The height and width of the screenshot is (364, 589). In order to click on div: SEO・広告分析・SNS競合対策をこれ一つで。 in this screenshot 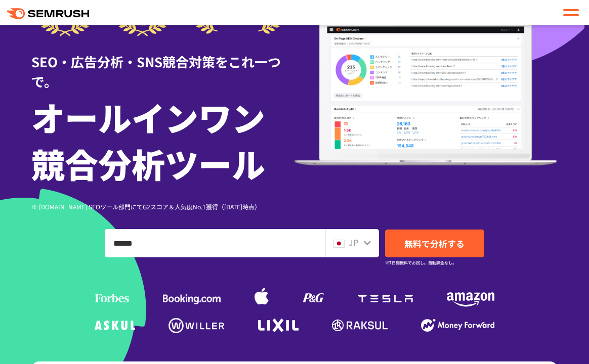, I will do `click(163, 63)`.